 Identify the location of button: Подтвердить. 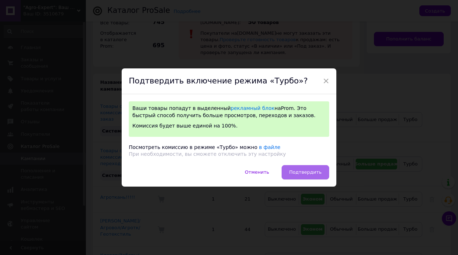
(305, 172).